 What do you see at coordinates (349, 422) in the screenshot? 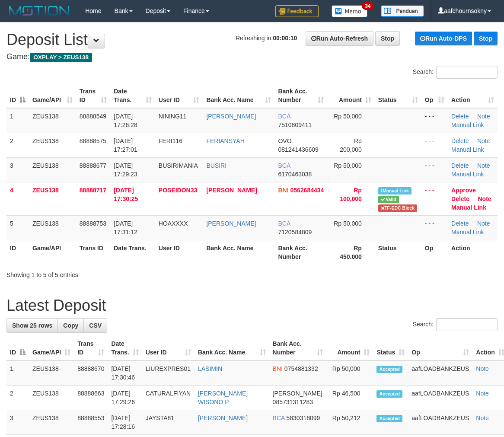
I see `td: Rp 50,212` at bounding box center [349, 422].